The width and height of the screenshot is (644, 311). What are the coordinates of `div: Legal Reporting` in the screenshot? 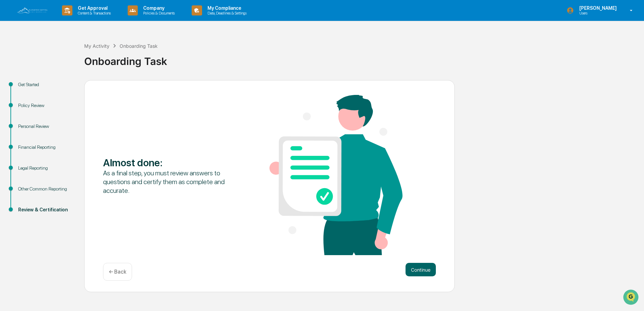 It's located at (46, 168).